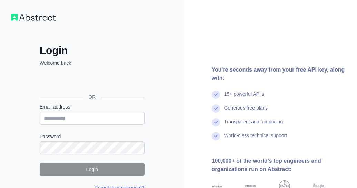  Describe the element at coordinates (244, 97) in the screenshot. I see `div: 15+ powerful API's` at that location.